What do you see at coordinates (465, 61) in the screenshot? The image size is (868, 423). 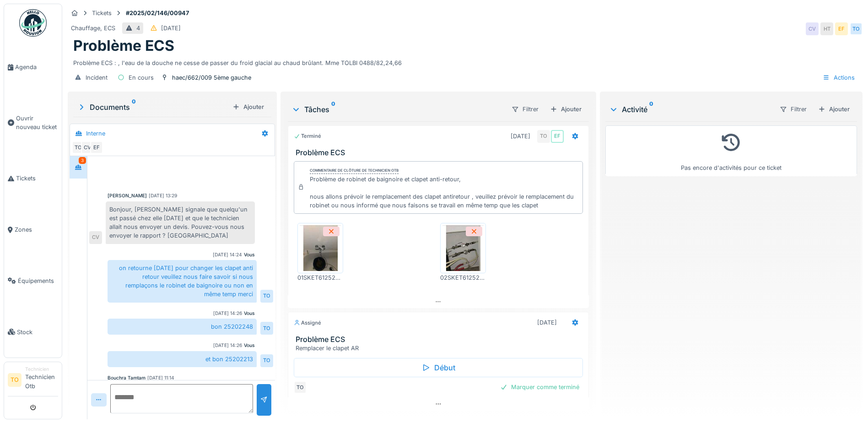 I see `div: Problème ECS : , l'eau de la douche ne cesse de passer du froid glacial au chaud brûlant. Mme TOL...` at bounding box center [465, 61].